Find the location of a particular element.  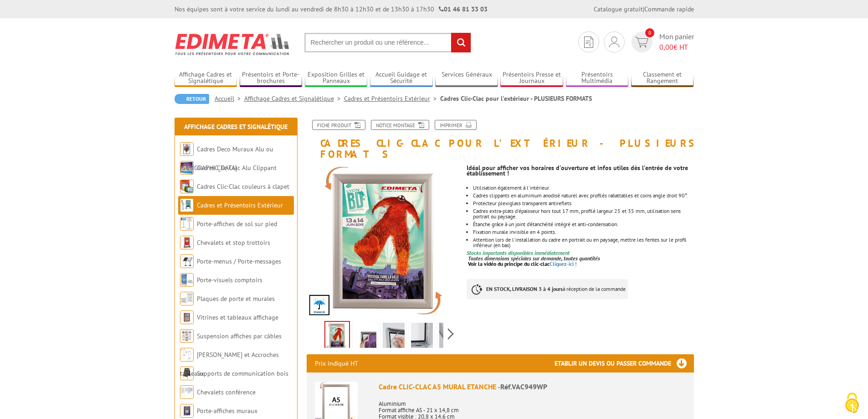

h3: Etablir un devis ou passer commande is located at coordinates (624, 363).